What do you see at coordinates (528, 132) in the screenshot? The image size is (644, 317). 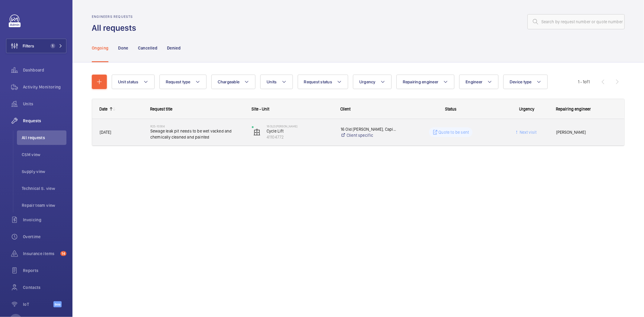 I see `span: Next visit` at bounding box center [528, 132].